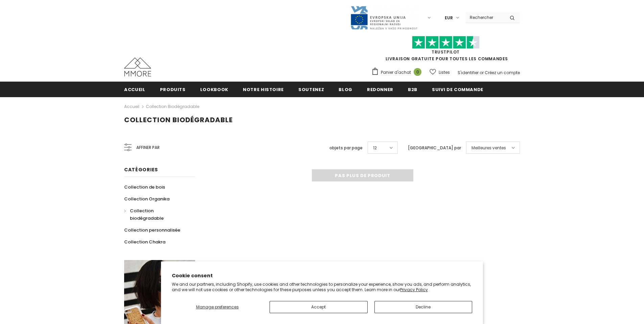 The image size is (644, 324). Describe the element at coordinates (214, 89) in the screenshot. I see `a: Lookbook` at that location.